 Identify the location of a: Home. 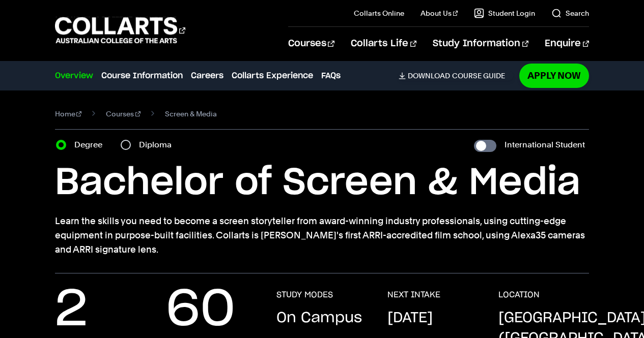
(68, 114).